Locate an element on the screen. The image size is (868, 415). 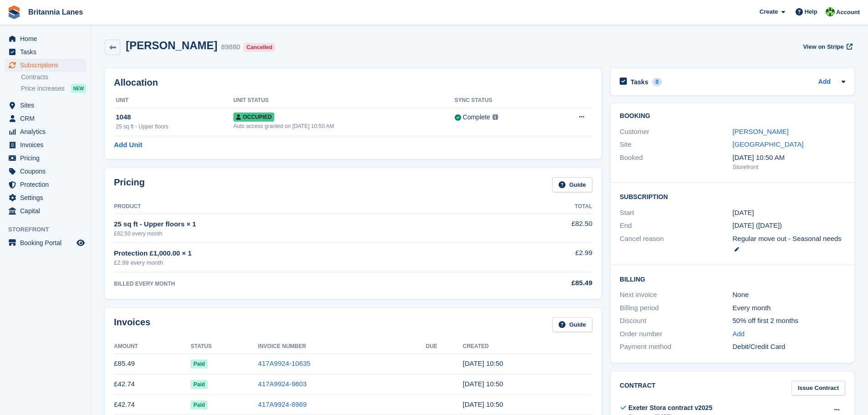
span: Help is located at coordinates (811, 12).